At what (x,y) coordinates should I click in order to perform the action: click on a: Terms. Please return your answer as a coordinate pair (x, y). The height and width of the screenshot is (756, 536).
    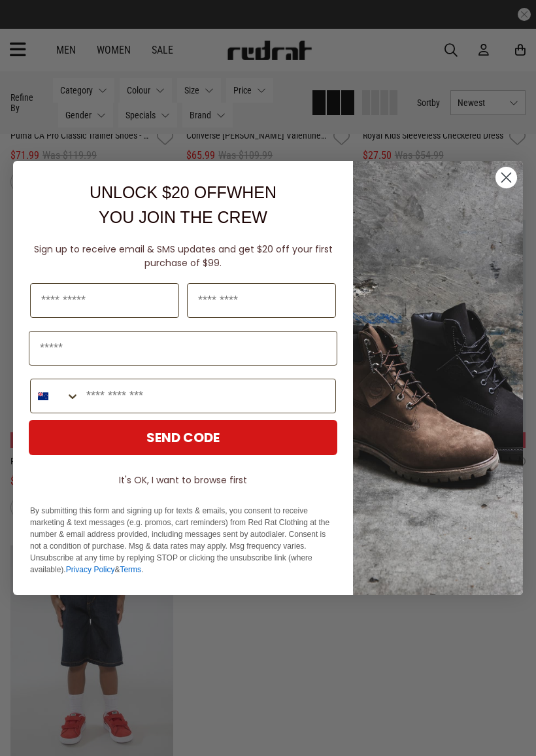
    Looking at the image, I should click on (131, 570).